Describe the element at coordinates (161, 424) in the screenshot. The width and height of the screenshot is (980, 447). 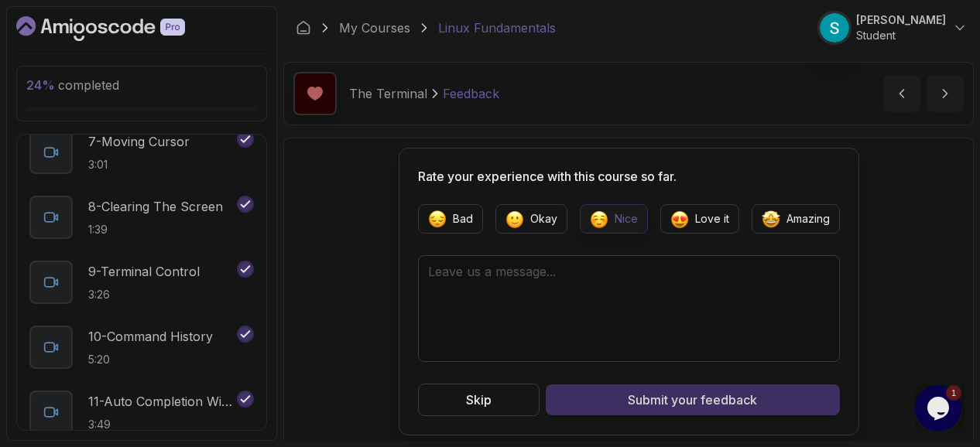
I see `p: 3:49` at that location.